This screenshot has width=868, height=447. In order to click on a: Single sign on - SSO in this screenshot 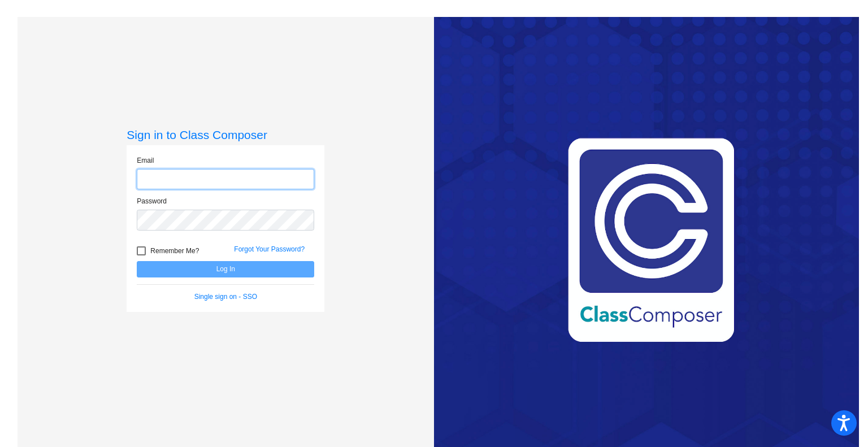, I will do `click(226, 297)`.